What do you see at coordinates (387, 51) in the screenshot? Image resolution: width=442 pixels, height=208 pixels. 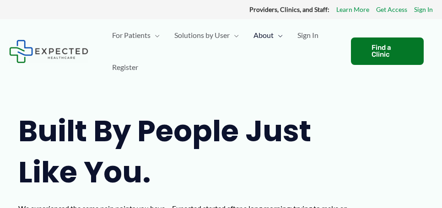 I see `div: Find a Clinic` at bounding box center [387, 51].